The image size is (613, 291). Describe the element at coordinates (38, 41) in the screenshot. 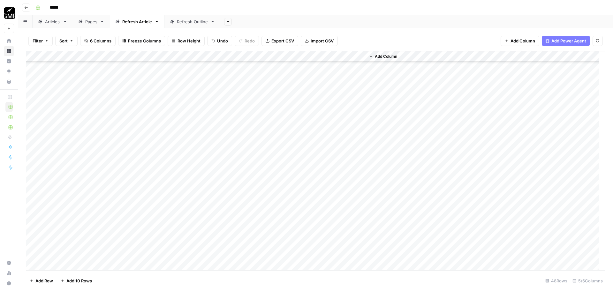

I see `span: Filter` at that location.